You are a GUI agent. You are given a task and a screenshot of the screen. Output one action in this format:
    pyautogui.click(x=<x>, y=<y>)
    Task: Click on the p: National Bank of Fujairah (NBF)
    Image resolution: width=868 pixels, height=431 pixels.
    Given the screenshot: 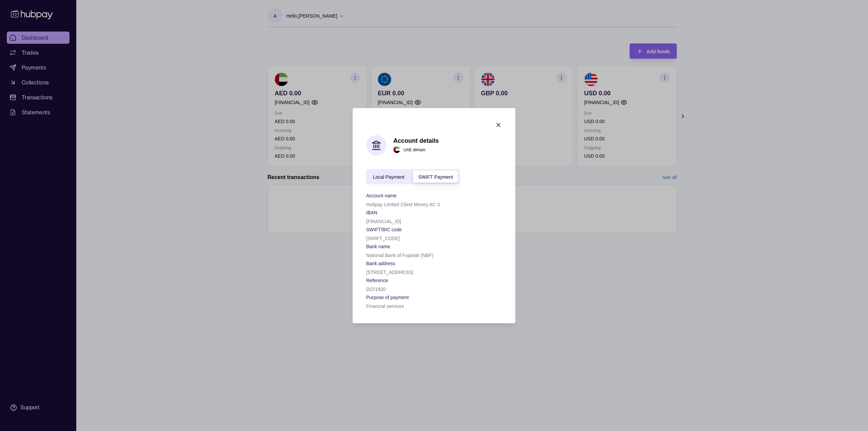 What is the action you would take?
    pyautogui.click(x=400, y=255)
    